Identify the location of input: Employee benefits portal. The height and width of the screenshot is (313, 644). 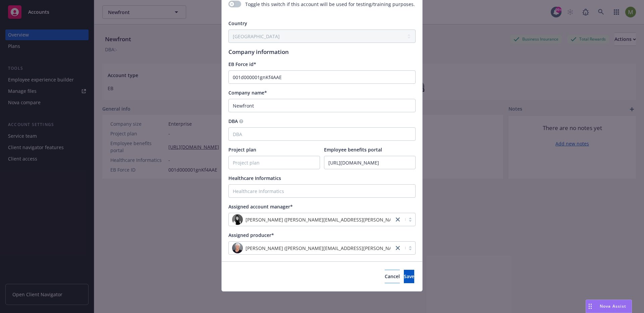
(370, 162).